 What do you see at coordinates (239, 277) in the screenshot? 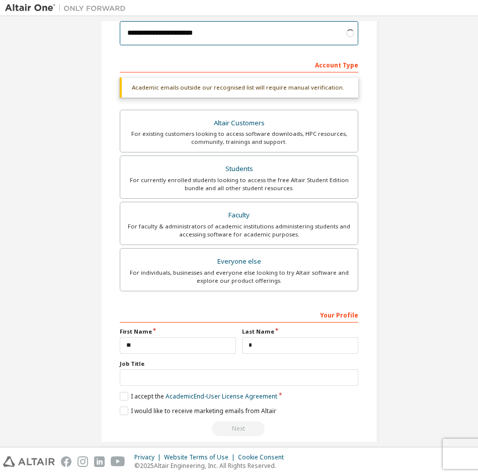
I see `div: For individuals, businesses and everyone else looking to try Altair software and explore our prod...` at bounding box center [239, 277].